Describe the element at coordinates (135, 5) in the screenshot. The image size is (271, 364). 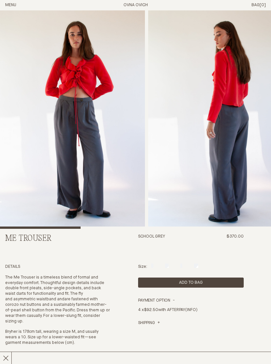
I see `a: Home` at that location.